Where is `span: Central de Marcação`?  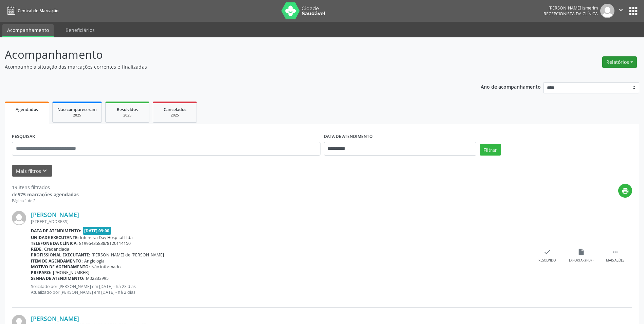
span: Central de Marcação is located at coordinates (38, 10).